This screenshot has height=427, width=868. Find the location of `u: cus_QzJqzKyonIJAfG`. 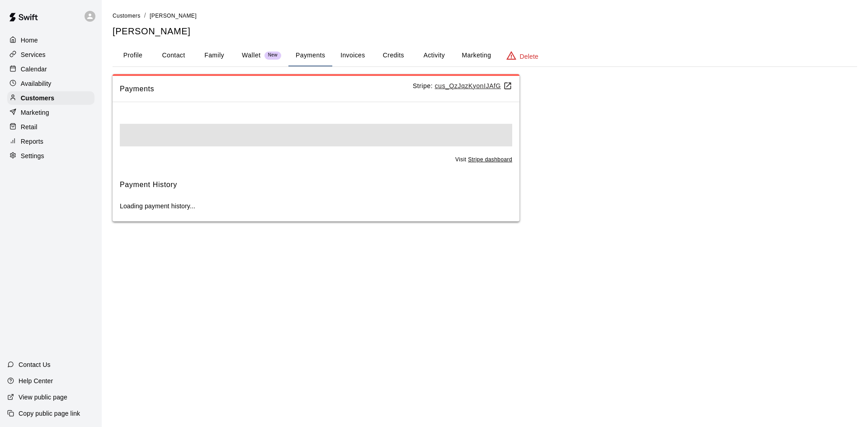

u: cus_QzJqzKyonIJAfG is located at coordinates (473, 86).